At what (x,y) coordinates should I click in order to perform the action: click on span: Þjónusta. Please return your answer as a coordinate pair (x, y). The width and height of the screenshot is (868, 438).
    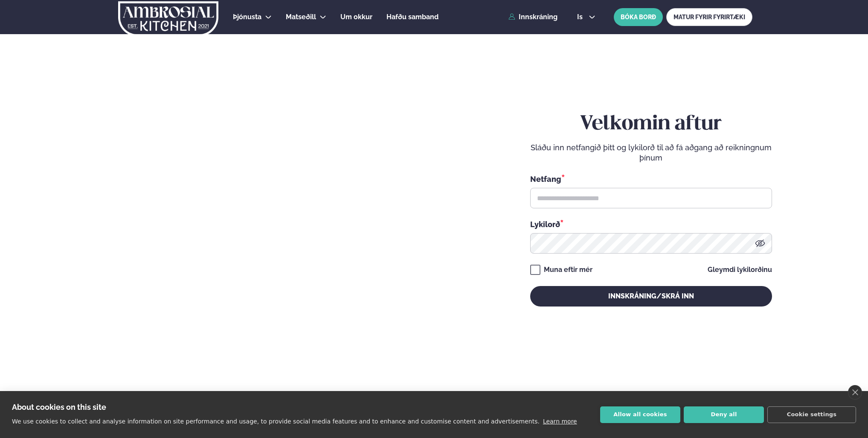
    Looking at the image, I should click on (247, 17).